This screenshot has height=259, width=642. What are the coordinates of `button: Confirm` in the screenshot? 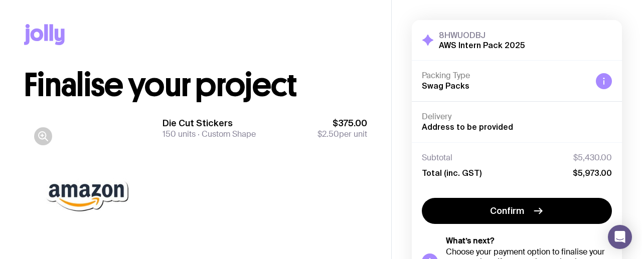 It's located at (517, 211).